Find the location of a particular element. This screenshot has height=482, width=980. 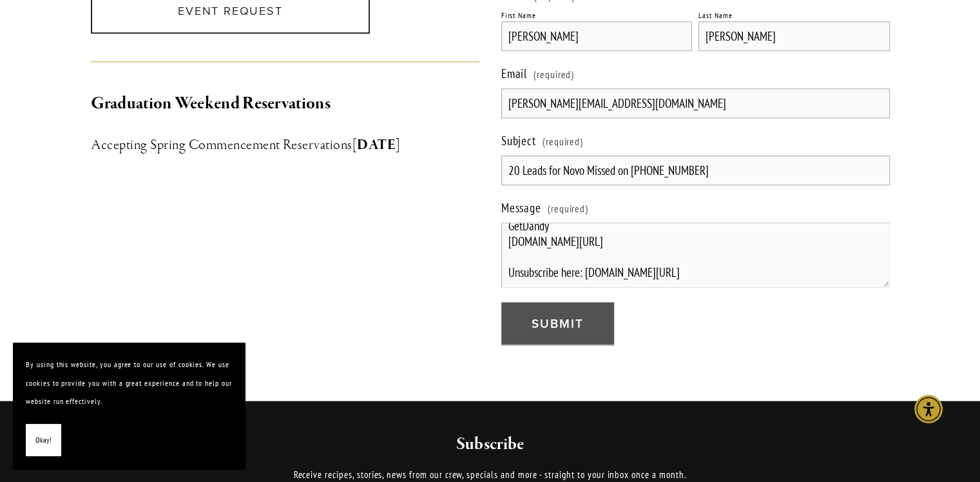

span: Email is located at coordinates (514, 73).